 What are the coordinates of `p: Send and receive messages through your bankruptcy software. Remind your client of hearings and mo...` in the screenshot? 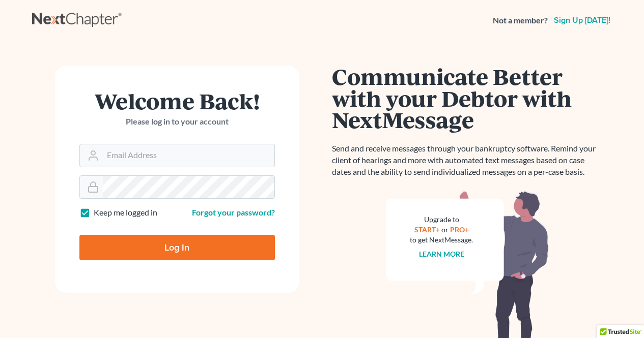 It's located at (467, 160).